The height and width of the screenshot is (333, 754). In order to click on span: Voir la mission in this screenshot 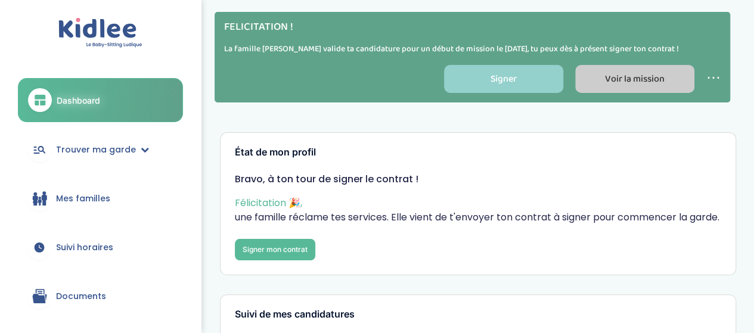, I will do `click(635, 79)`.